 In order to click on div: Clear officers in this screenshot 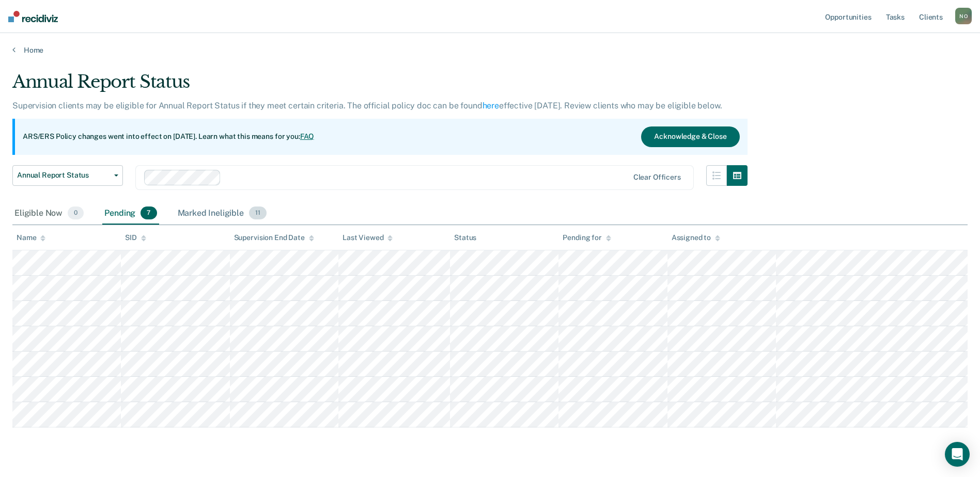, I will do `click(657, 177)`.